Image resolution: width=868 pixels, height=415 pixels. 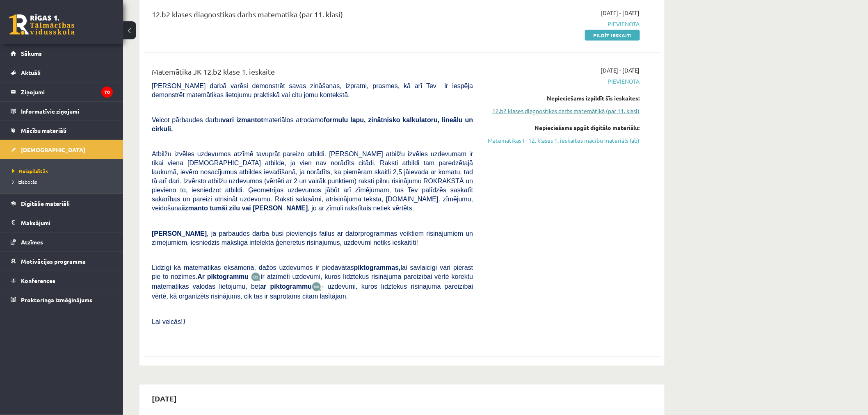 What do you see at coordinates (286, 286) in the screenshot?
I see `b: ar piktogrammu` at bounding box center [286, 286].